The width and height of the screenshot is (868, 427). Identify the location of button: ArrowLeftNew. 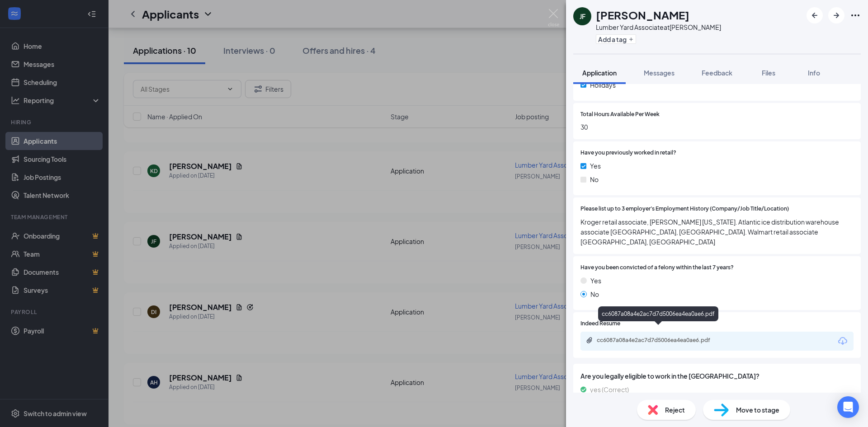
(815, 16).